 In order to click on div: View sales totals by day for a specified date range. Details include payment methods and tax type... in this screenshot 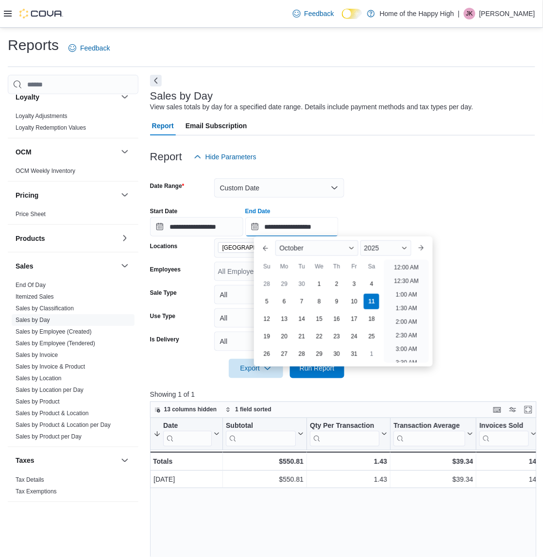, I will do `click(312, 107)`.